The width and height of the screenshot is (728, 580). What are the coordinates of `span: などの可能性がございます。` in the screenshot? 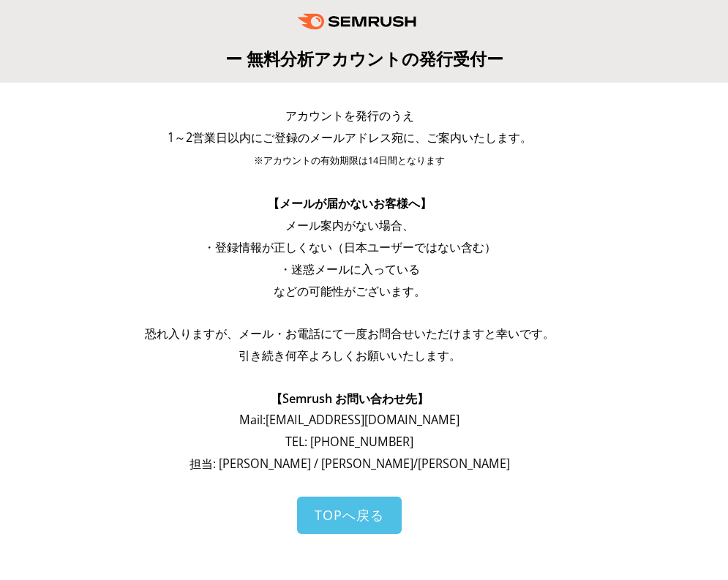 It's located at (350, 291).